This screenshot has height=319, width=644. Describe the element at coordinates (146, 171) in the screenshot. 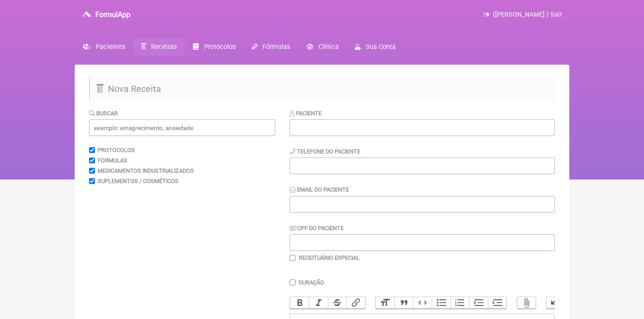

I see `label: Medicamentos Industrializados` at that location.